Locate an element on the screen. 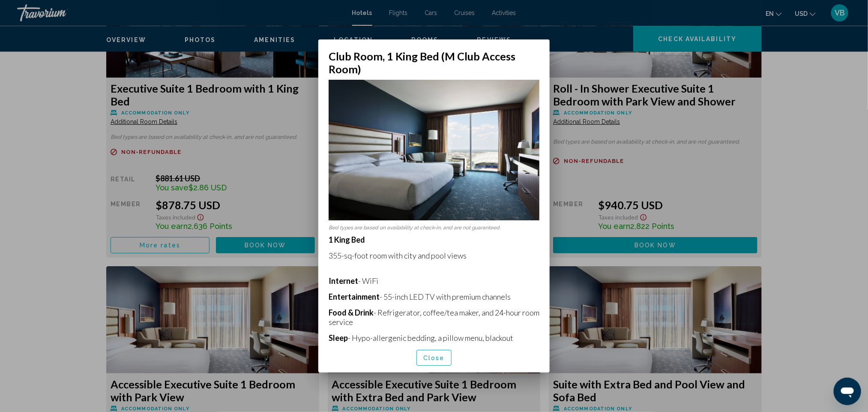  img: 3adb4ec1-20be-4139-ab44-e2a56b5c647b.jpeg is located at coordinates (434, 150).